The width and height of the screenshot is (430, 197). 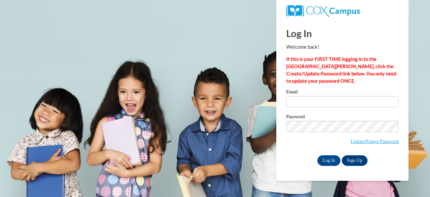 I want to click on label: Password, so click(x=342, y=117).